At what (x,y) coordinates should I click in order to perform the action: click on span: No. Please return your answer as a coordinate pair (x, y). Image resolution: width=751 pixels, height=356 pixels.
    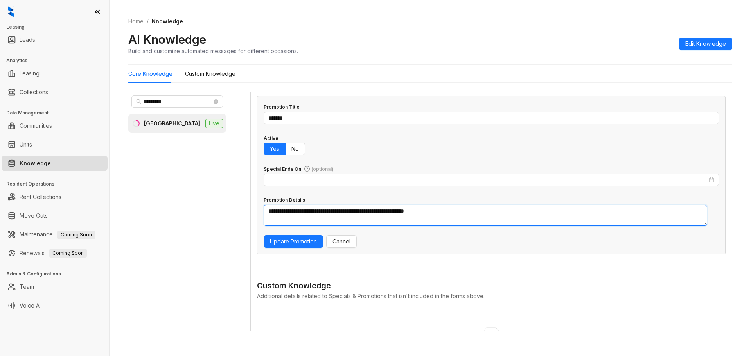
    Looking at the image, I should click on (295, 149).